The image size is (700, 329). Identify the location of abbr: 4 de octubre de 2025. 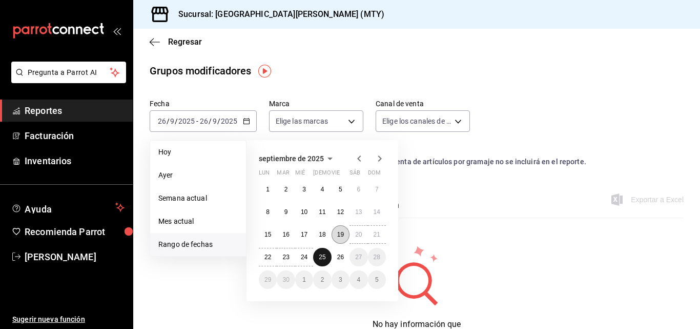
(358, 279).